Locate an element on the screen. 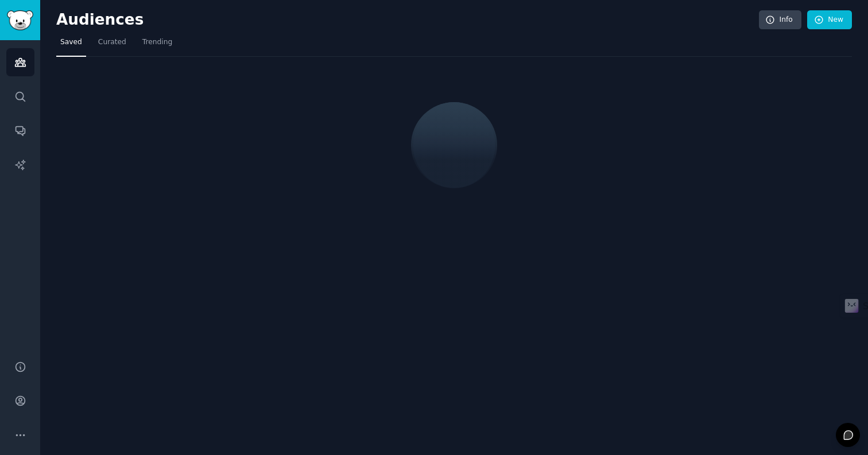 This screenshot has height=455, width=868. h2: Audiences is located at coordinates (407, 20).